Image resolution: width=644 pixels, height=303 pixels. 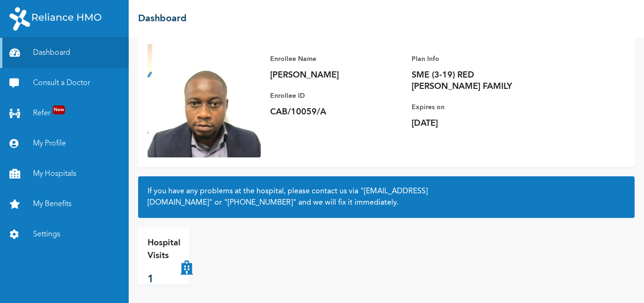 I want to click on img: Enrollee, so click(x=204, y=101).